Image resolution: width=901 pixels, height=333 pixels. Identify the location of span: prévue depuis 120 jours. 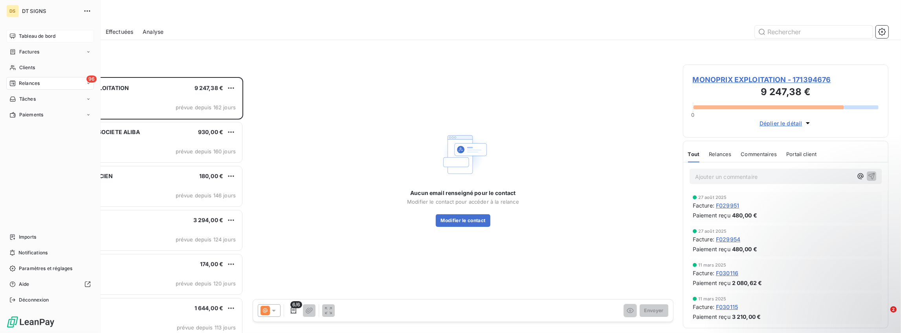
(206, 283).